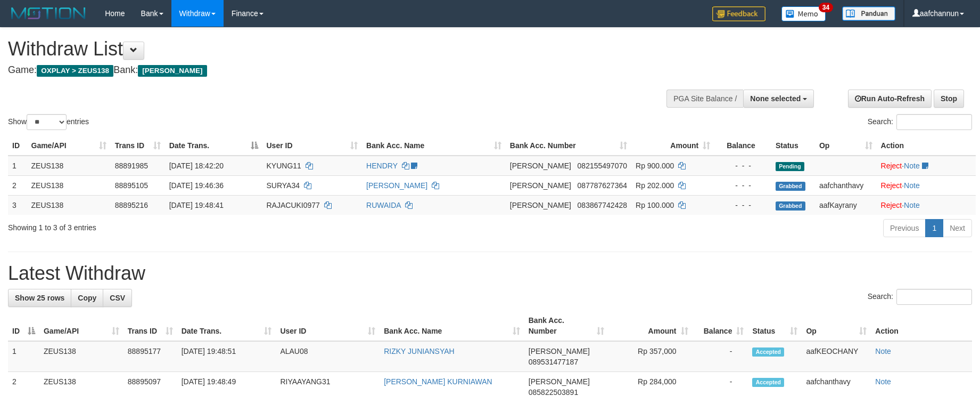 This screenshot has width=980, height=396. Describe the element at coordinates (75, 71) in the screenshot. I see `span: OXPLAY > ZEUS138` at that location.